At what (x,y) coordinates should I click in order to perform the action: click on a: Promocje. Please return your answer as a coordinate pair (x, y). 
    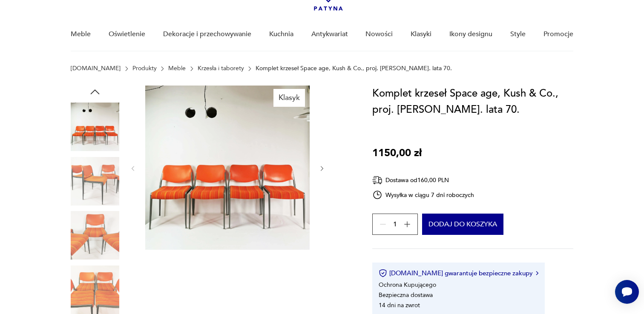
    Looking at the image, I should click on (558, 34).